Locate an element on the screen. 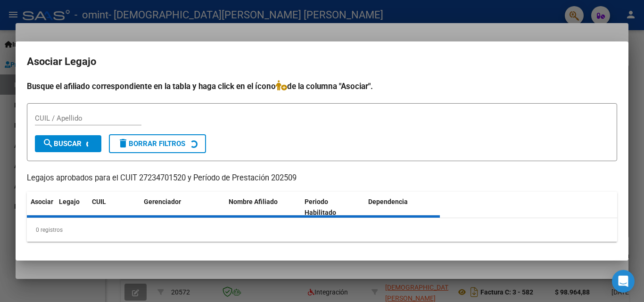  datatable-header-cell: Gerenciador is located at coordinates (183, 207).